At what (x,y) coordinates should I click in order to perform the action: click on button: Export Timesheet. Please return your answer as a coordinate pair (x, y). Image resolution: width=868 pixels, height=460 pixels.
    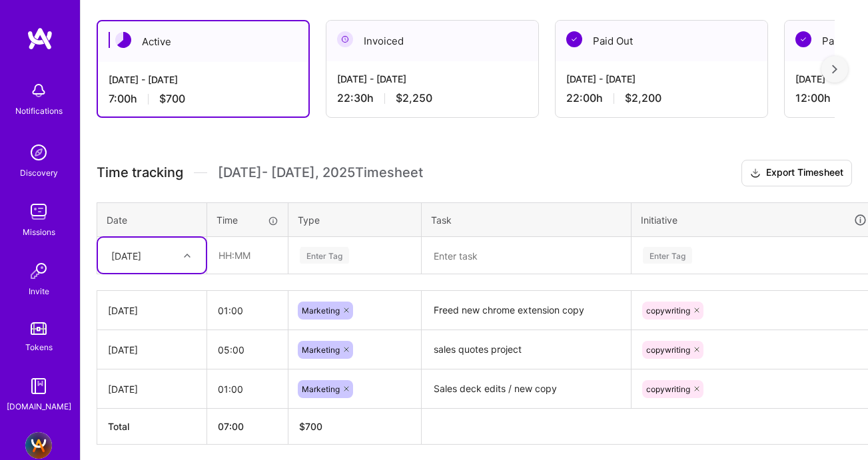
    Looking at the image, I should click on (796, 173).